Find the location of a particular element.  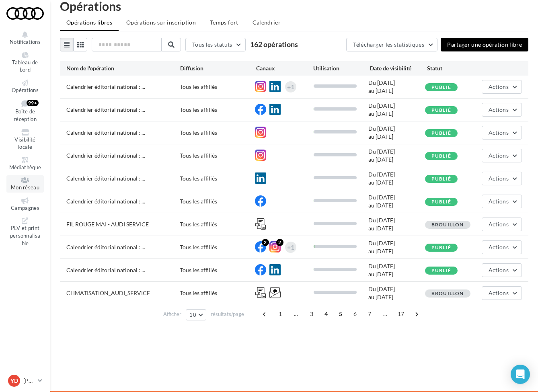

span: Médiathèque is located at coordinates (25, 167).